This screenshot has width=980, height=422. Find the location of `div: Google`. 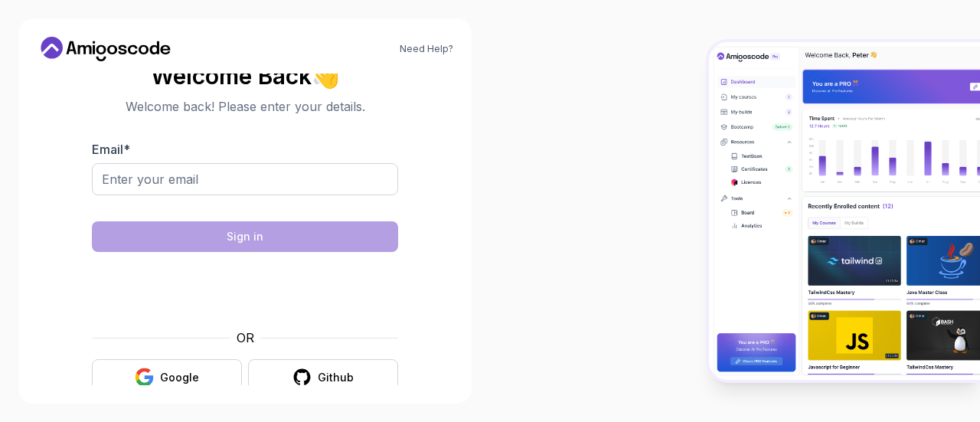

div: Google is located at coordinates (179, 377).